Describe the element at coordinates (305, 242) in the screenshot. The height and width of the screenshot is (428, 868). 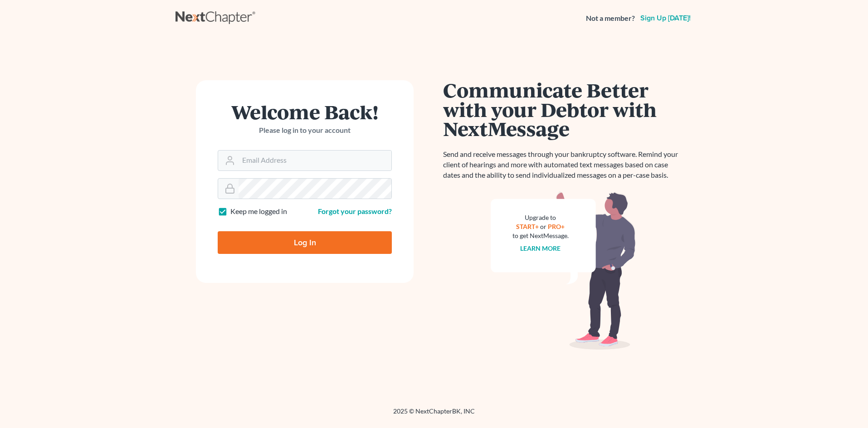
I see `input: Log In` at that location.